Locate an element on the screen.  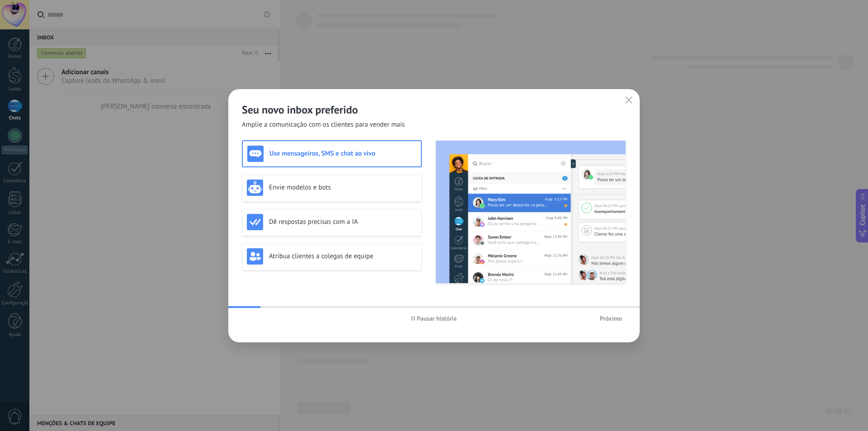
span: Amplie a comunicação com os clientes para vender mais is located at coordinates (323, 125).